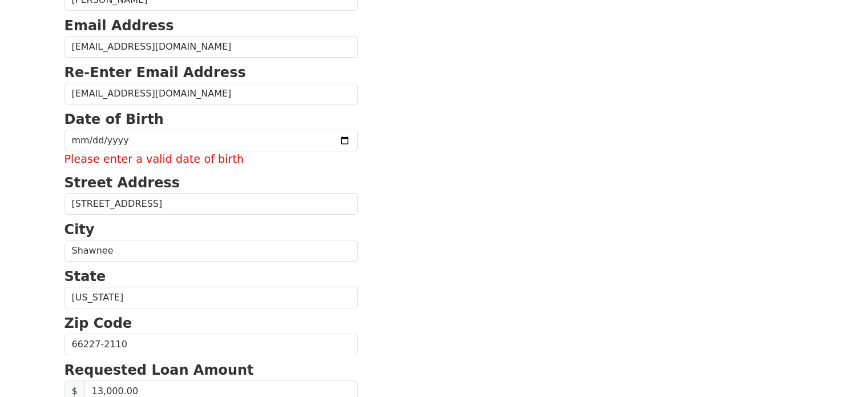 The width and height of the screenshot is (868, 397). What do you see at coordinates (114, 119) in the screenshot?
I see `strong: Date of Birth` at bounding box center [114, 119].